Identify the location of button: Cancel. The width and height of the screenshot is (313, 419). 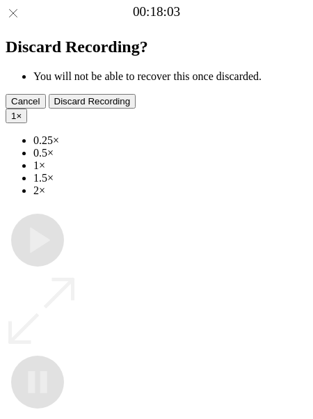
(26, 101).